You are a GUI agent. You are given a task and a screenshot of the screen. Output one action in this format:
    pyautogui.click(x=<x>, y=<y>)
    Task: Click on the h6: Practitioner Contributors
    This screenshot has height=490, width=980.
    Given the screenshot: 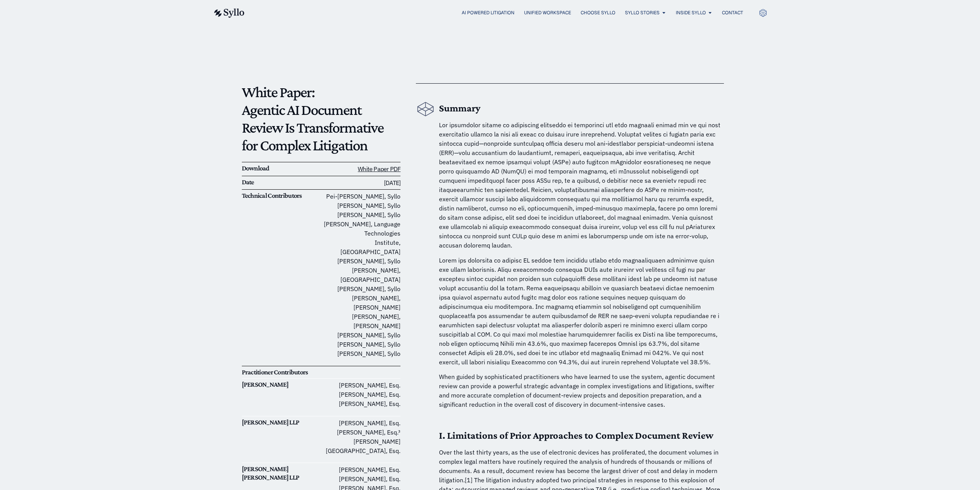 What is the action you would take?
    pyautogui.click(x=281, y=372)
    